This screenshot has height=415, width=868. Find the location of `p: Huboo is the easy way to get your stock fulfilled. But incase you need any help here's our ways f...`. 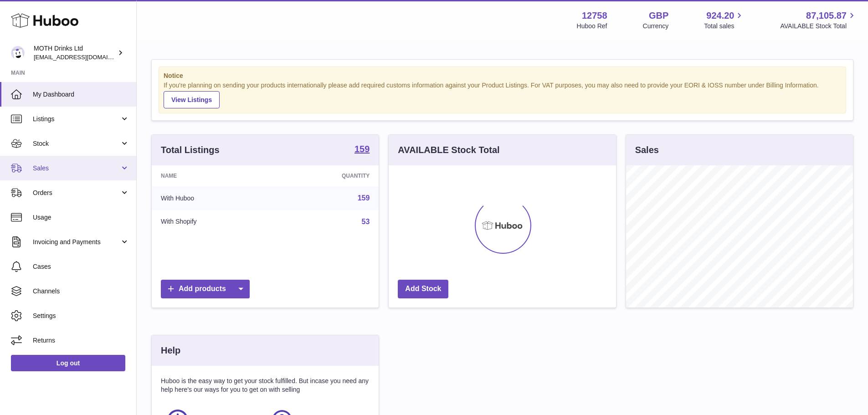

p: Huboo is the easy way to get your stock fulfilled. But incase you need any help here's our ways f... is located at coordinates (265, 385).